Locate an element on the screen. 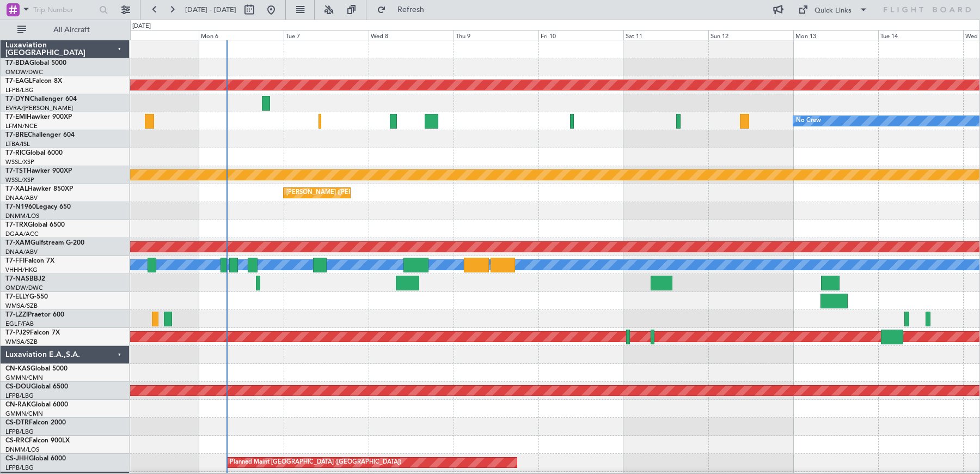 This screenshot has width=980, height=474. span: T7-PJ29 is located at coordinates (17, 333).